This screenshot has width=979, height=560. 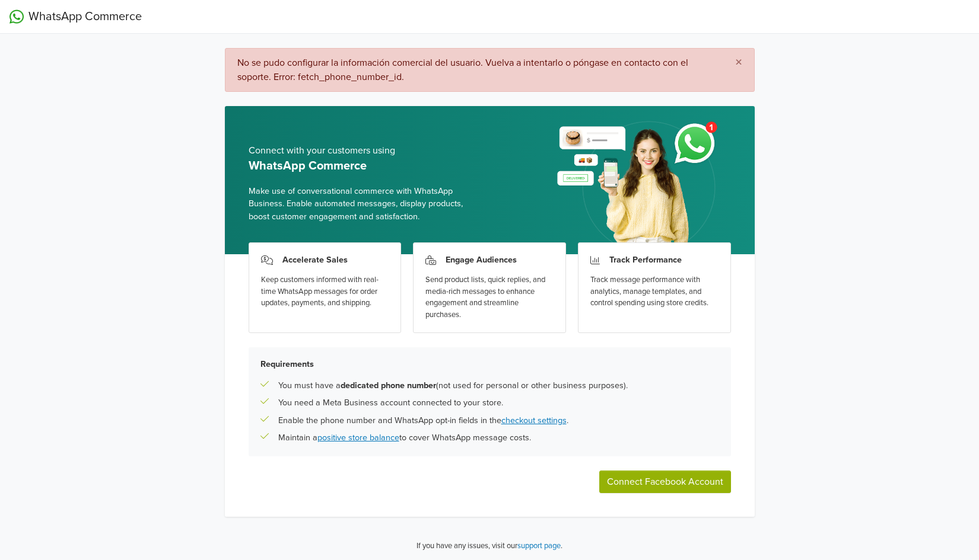 What do you see at coordinates (364, 166) in the screenshot?
I see `h5: WhatsApp Commerce` at bounding box center [364, 166].